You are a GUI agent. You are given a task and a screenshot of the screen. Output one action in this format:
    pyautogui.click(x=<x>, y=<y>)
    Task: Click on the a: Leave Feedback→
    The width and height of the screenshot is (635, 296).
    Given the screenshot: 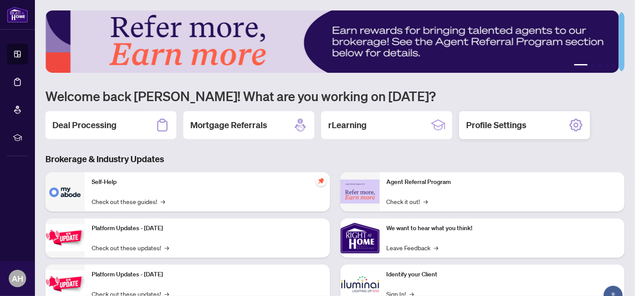 What is the action you would take?
    pyautogui.click(x=412, y=248)
    